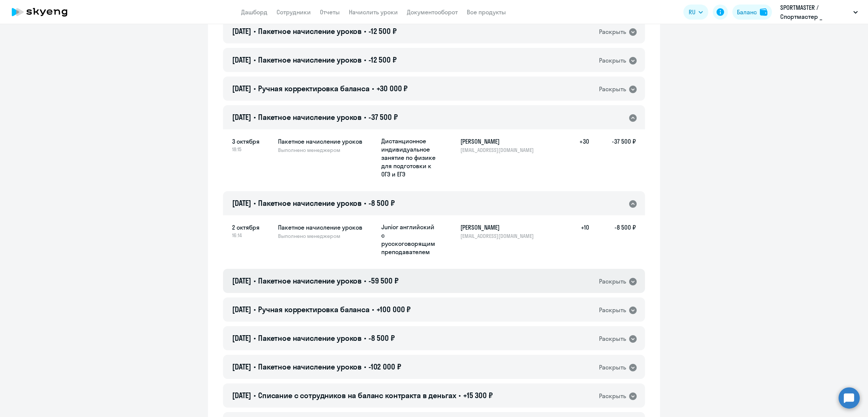 The image size is (868, 417). Describe the element at coordinates (252, 141) in the screenshot. I see `span: 3 октября` at that location.